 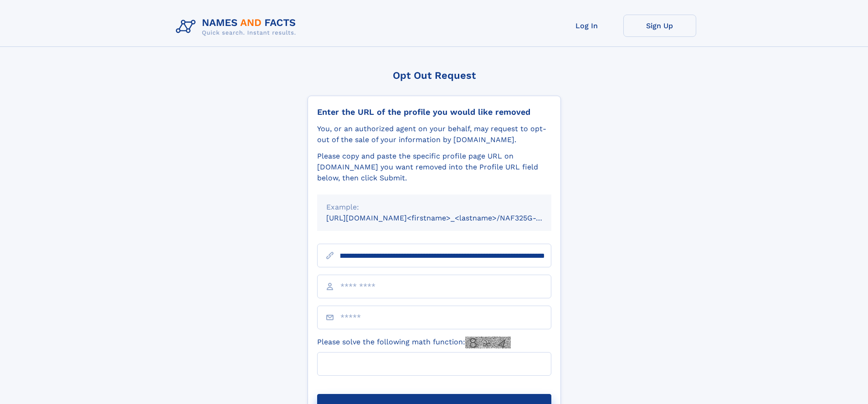 I want to click on a: Sign Up, so click(x=660, y=25).